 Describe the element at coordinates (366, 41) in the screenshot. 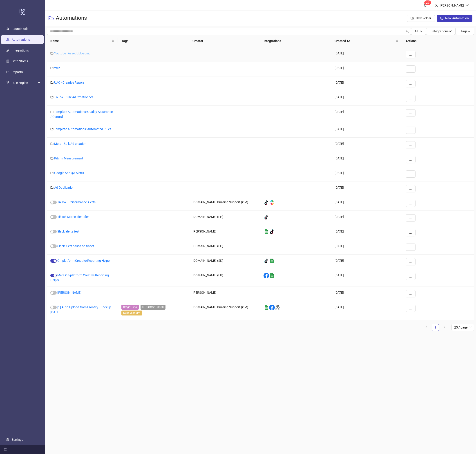

I see `th: Created At` at that location.